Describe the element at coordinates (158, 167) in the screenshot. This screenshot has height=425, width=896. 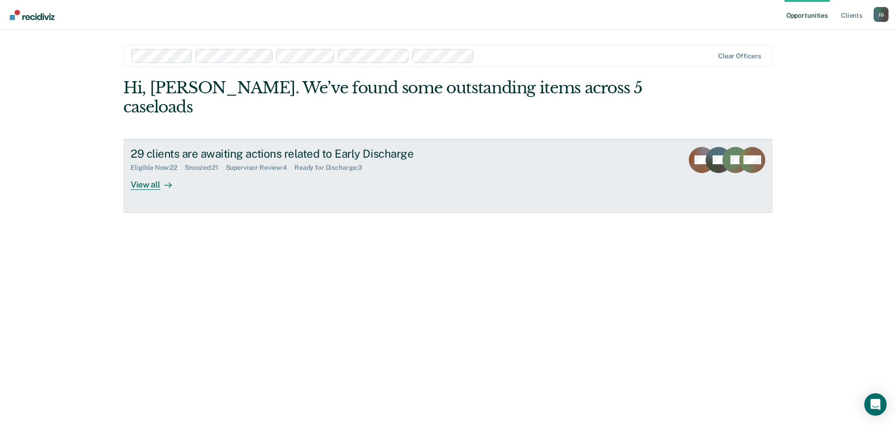
I see `div: Eligible Now : 22` at that location.